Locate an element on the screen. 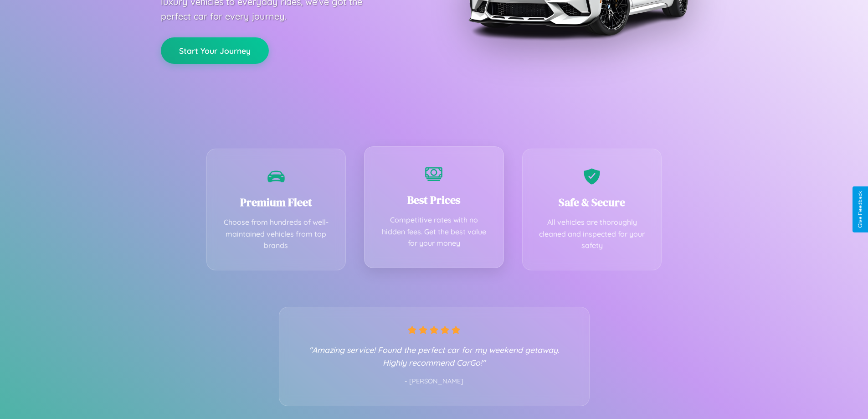 The height and width of the screenshot is (419, 868). p: Competitive rates with no hidden fees. Get the best value for your money is located at coordinates (434, 231).